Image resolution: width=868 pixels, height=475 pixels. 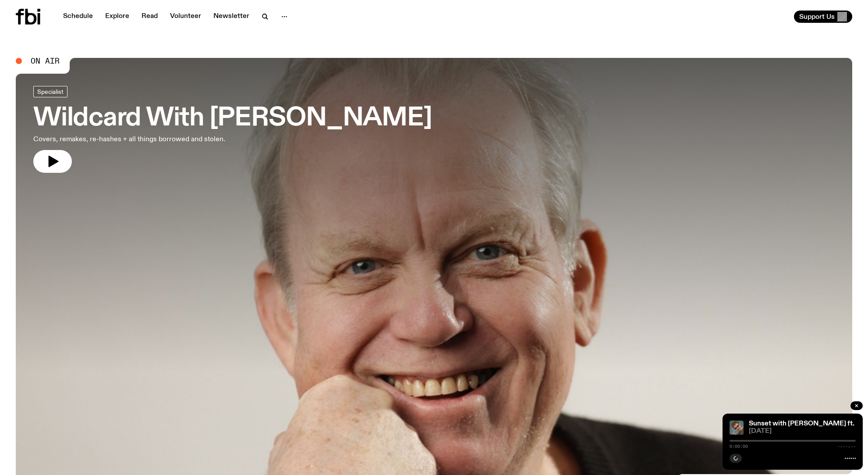 I want to click on span: Specialist, so click(x=51, y=91).